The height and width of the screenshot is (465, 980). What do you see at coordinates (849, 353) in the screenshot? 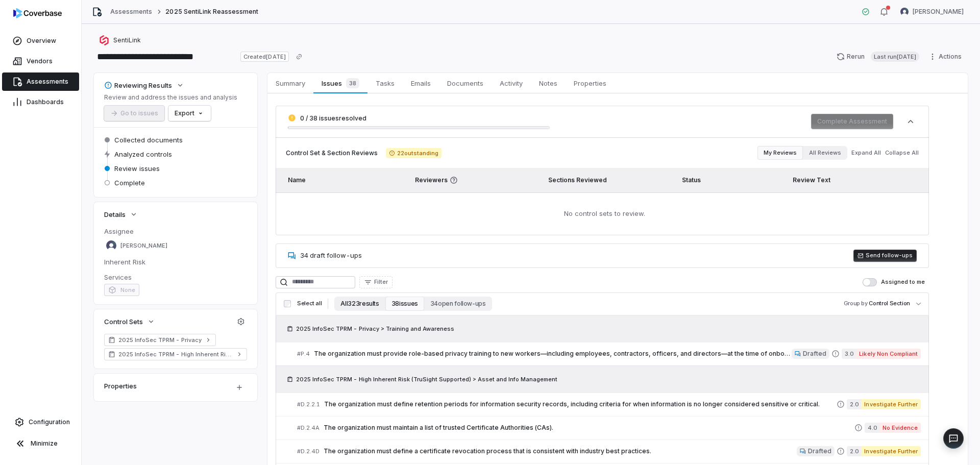
I see `span: 3.0` at bounding box center [849, 353].